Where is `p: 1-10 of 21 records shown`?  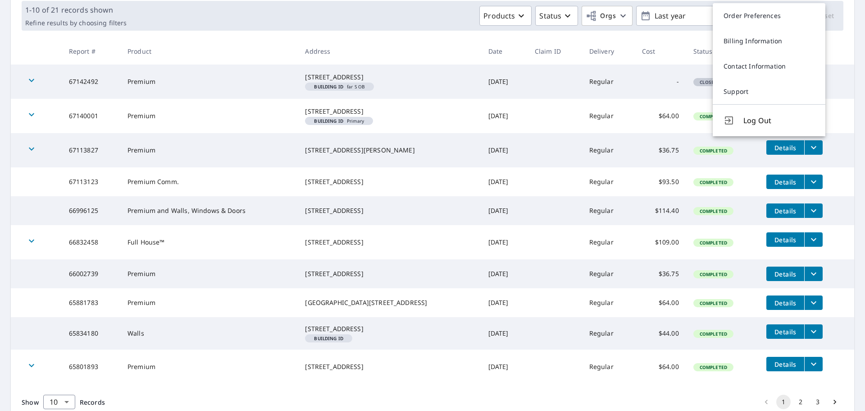 p: 1-10 of 21 records shown is located at coordinates (76, 10).